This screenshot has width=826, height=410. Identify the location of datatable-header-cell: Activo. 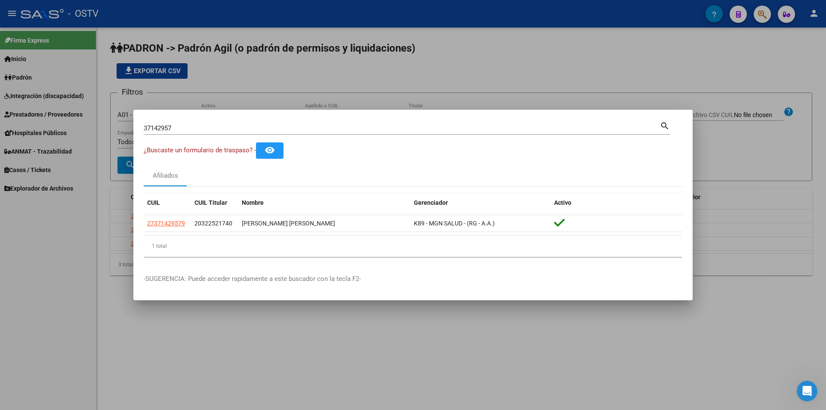
(617, 203).